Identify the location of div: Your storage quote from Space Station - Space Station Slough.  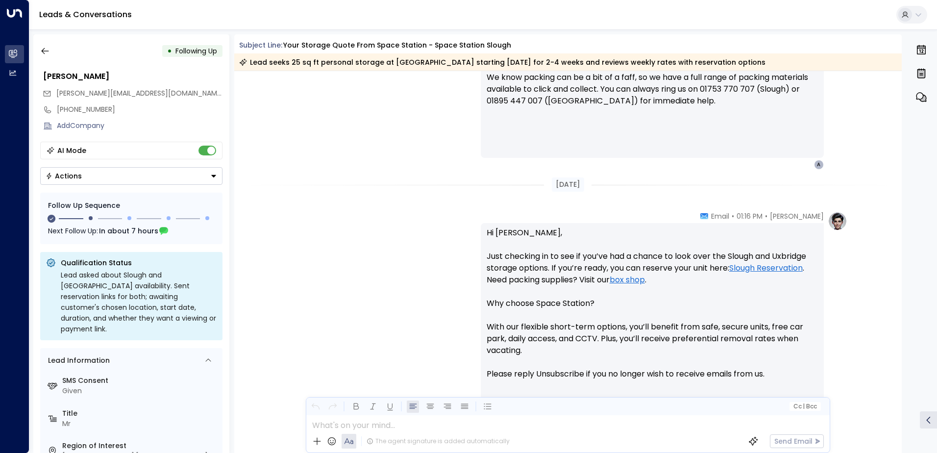
(397, 45).